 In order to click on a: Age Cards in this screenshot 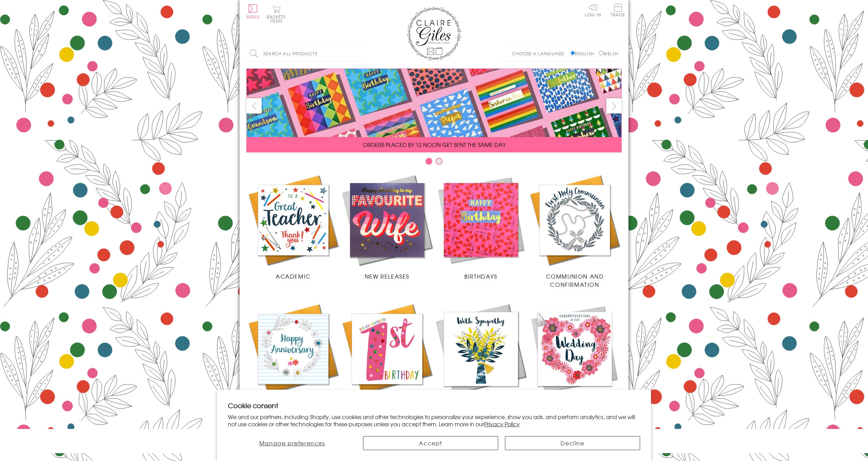, I will do `click(387, 356)`.